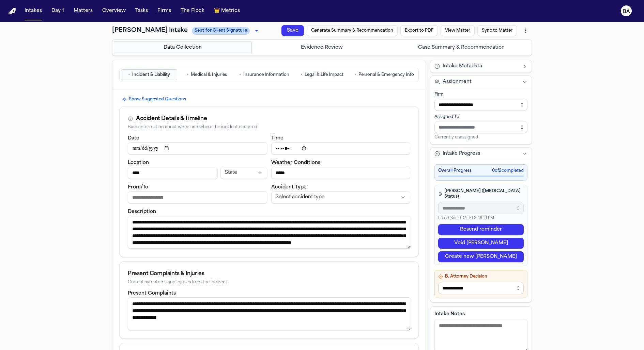 Image resolution: width=644 pixels, height=350 pixels. Describe the element at coordinates (386, 75) in the screenshot. I see `span: Personal & Emergency Info` at that location.